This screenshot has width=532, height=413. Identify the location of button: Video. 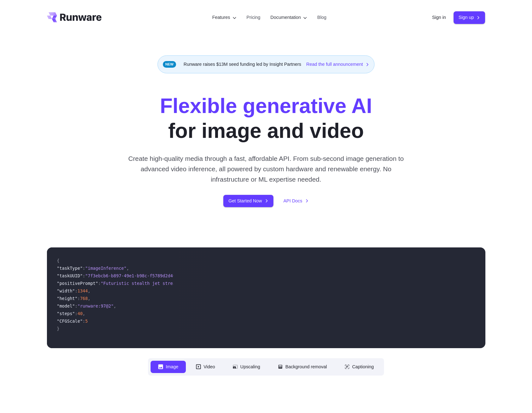
(205, 368).